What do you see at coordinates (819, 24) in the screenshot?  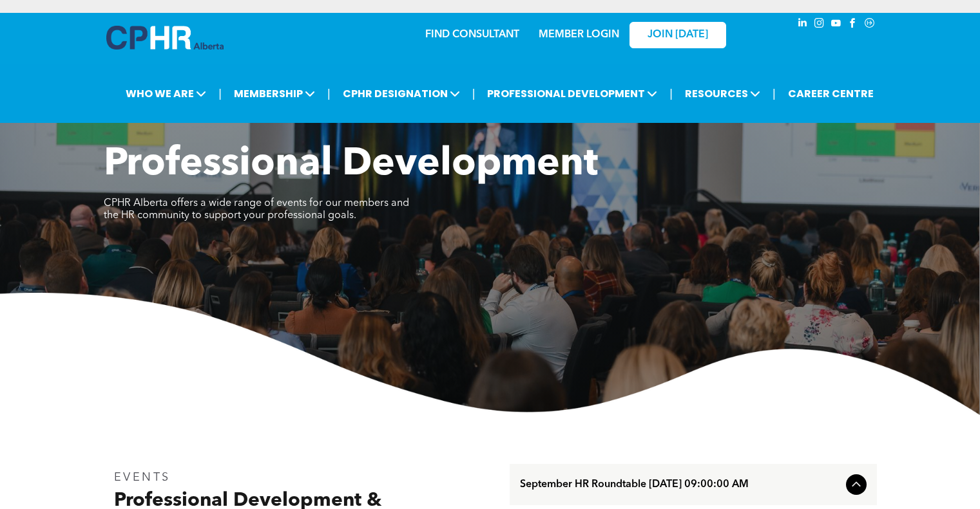 I see `a: instagram` at bounding box center [819, 24].